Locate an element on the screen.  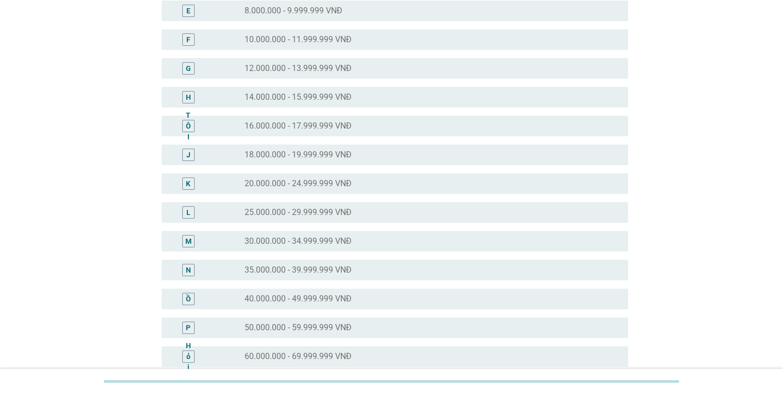
font: K is located at coordinates (188, 183).